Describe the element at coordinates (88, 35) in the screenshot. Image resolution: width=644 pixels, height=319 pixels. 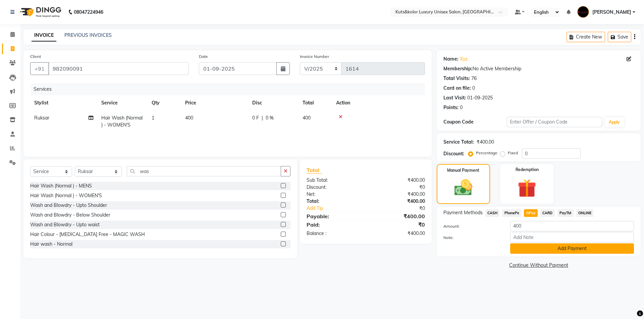
I see `a: PREVIOUS INVOICES` at that location.